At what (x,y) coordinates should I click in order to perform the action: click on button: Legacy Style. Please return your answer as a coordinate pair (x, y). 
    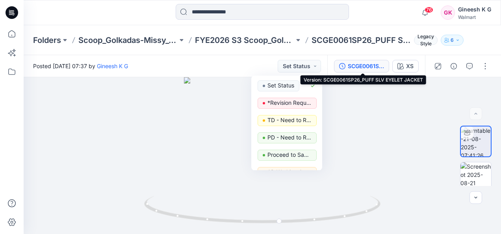
    Looking at the image, I should click on (424, 40).